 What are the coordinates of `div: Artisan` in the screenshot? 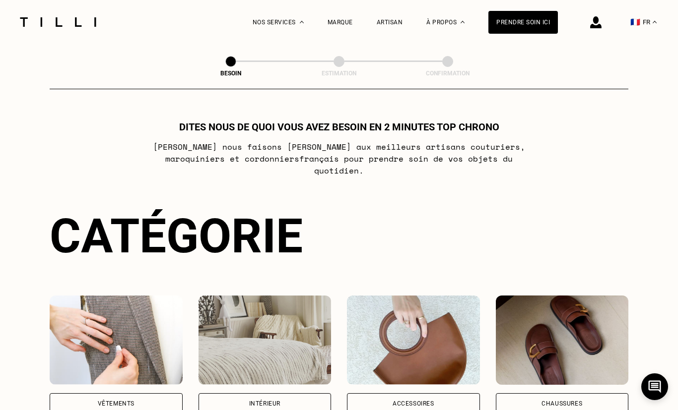 It's located at (390, 22).